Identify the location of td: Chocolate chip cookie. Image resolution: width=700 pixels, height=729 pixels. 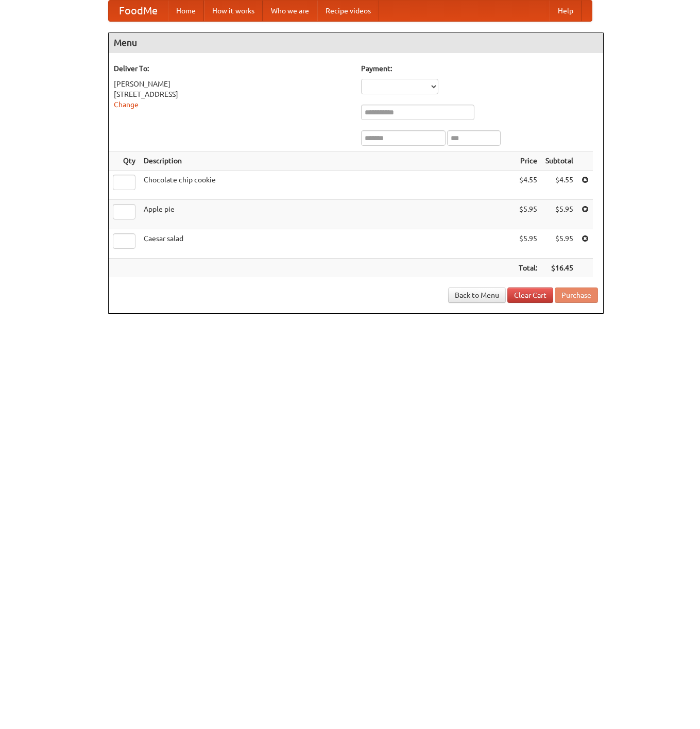
(327, 185).